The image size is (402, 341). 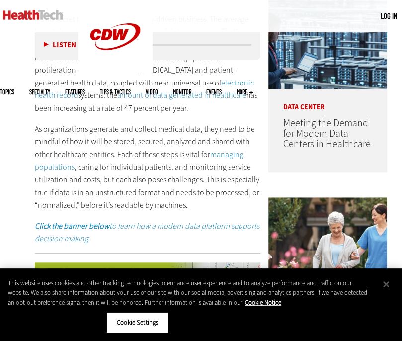 I want to click on a: MonITor, so click(x=182, y=92).